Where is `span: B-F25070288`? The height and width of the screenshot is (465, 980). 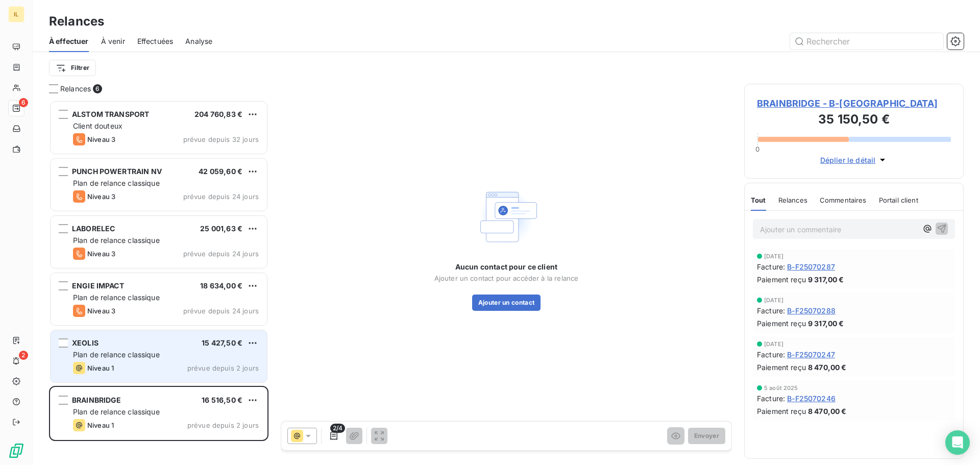 span: B-F25070288 is located at coordinates (811, 310).